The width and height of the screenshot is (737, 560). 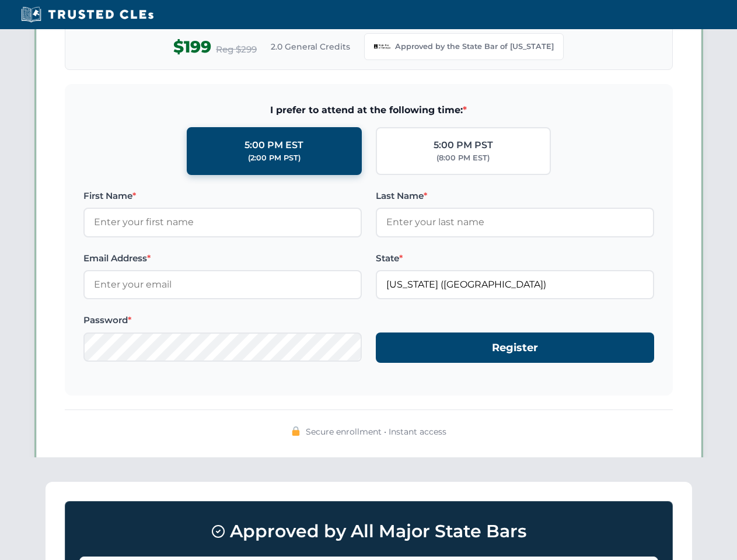 I want to click on h3: Approved by All Major State Bars, so click(x=369, y=532).